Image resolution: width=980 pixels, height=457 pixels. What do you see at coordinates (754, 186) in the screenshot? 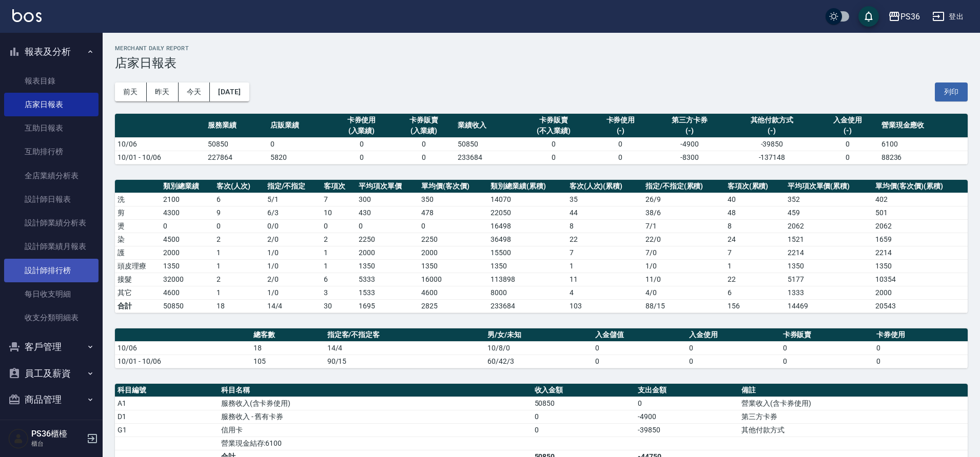
I see `th: 客項次(累積)` at bounding box center [754, 186].